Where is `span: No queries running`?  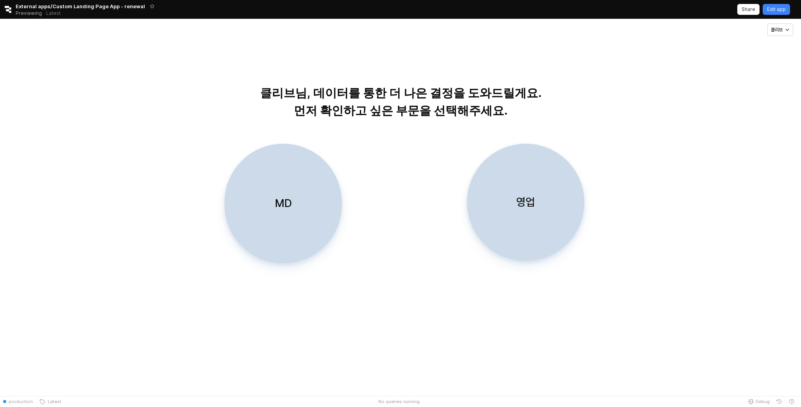
span: No queries running is located at coordinates (399, 401).